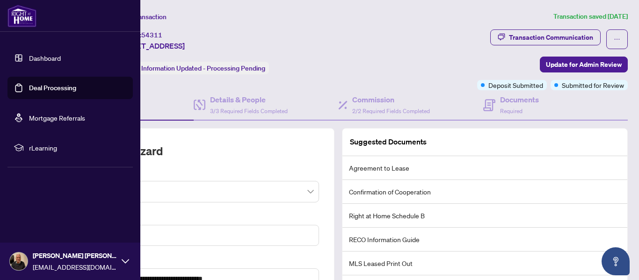 Image resolution: width=639 pixels, height=280 pixels. I want to click on span: Required, so click(511, 111).